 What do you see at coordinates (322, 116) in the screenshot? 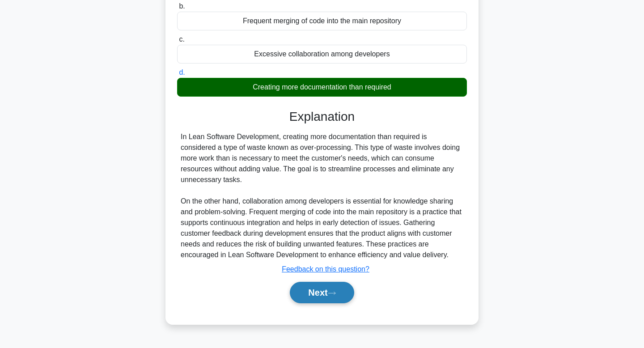
I see `h3: Explanation` at bounding box center [322, 116].